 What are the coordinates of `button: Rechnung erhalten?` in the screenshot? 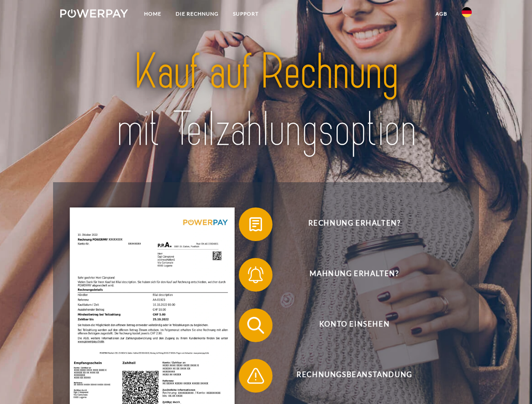 It's located at (348, 225).